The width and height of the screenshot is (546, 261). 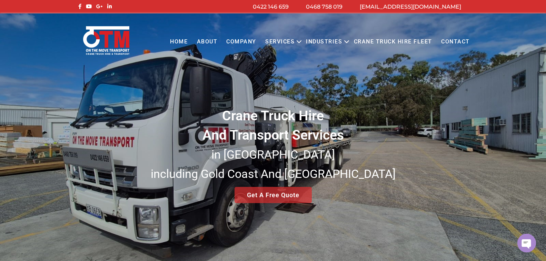 I want to click on a: Industries, so click(x=324, y=42).